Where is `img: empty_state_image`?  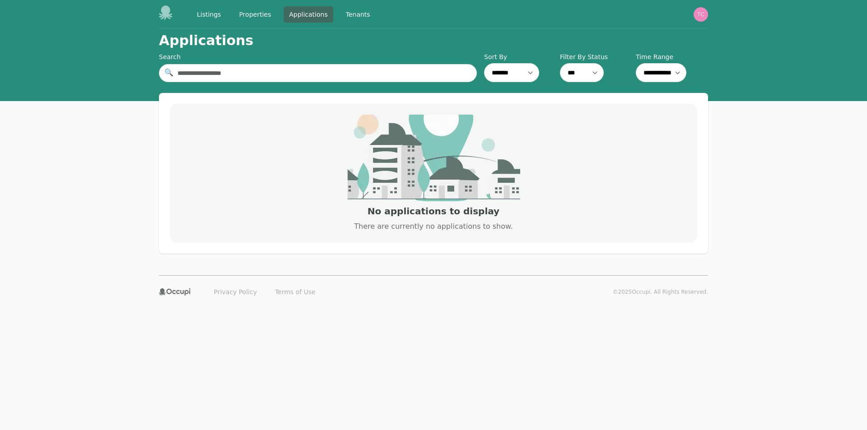 img: empty_state_image is located at coordinates (433, 158).